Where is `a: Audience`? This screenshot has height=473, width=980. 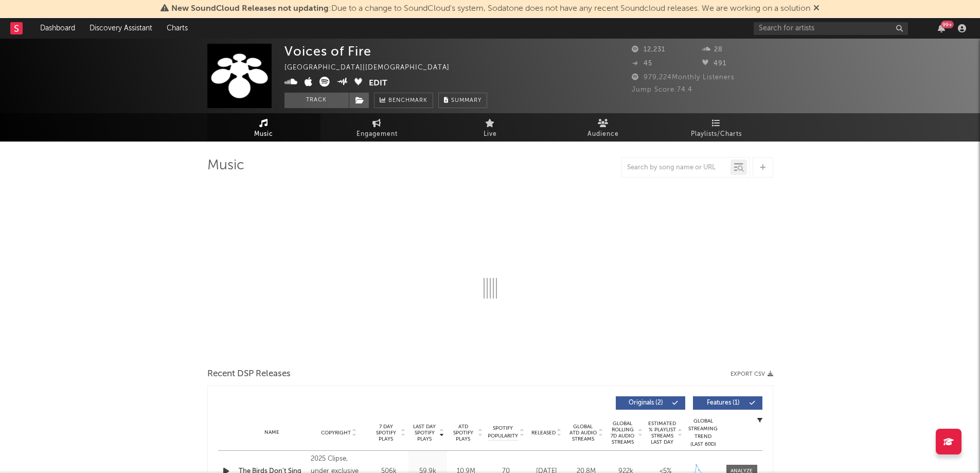 a: Audience is located at coordinates (603, 127).